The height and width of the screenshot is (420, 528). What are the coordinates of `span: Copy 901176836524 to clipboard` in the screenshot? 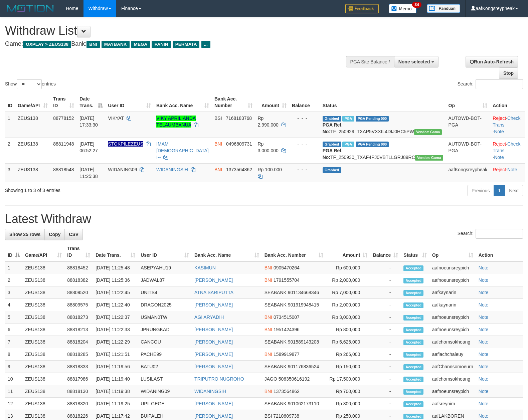 It's located at (303, 366).